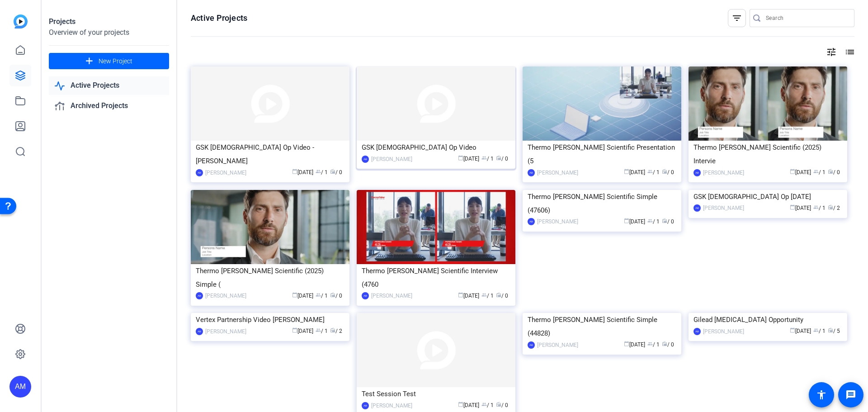 This screenshot has width=868, height=412. What do you see at coordinates (109, 61) in the screenshot?
I see `button: New Project` at bounding box center [109, 61].